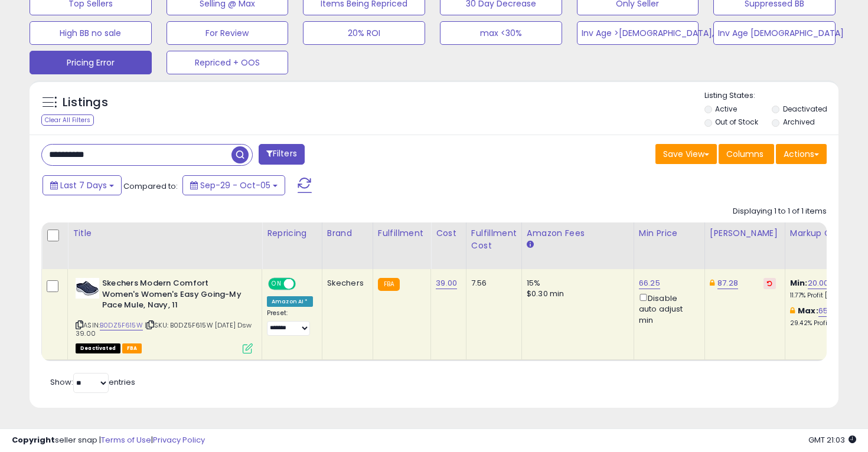 The width and height of the screenshot is (868, 452). I want to click on small: FBA, so click(389, 284).